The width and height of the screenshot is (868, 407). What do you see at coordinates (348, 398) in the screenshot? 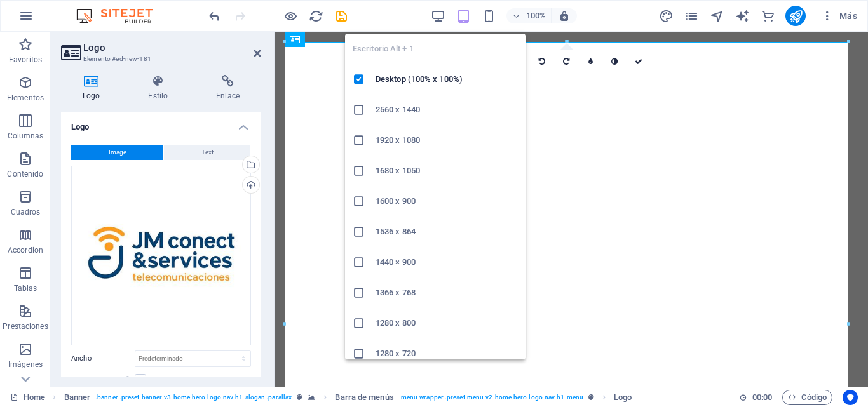
I see `nav: breadcrumb` at bounding box center [348, 398].